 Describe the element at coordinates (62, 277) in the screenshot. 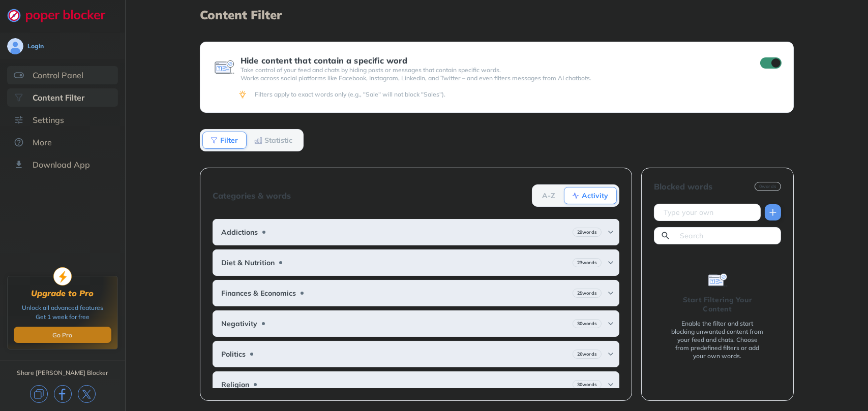

I see `img: upgrade-to-pro.svg` at that location.